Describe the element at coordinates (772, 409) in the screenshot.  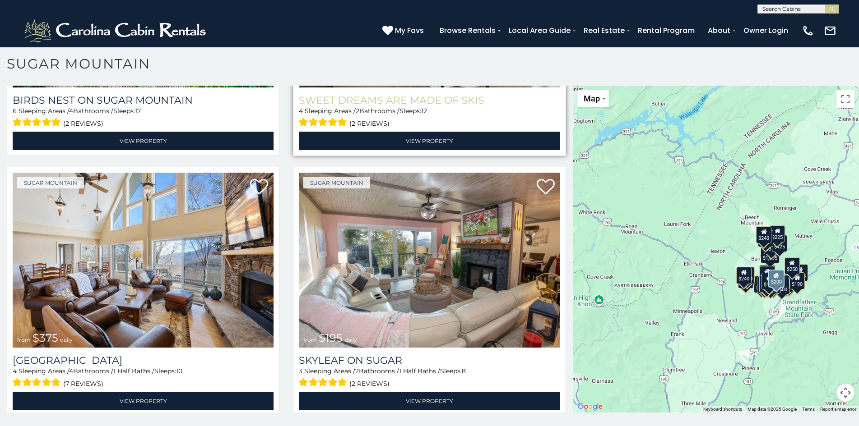
I see `span: Map data ©2025 Google` at that location.